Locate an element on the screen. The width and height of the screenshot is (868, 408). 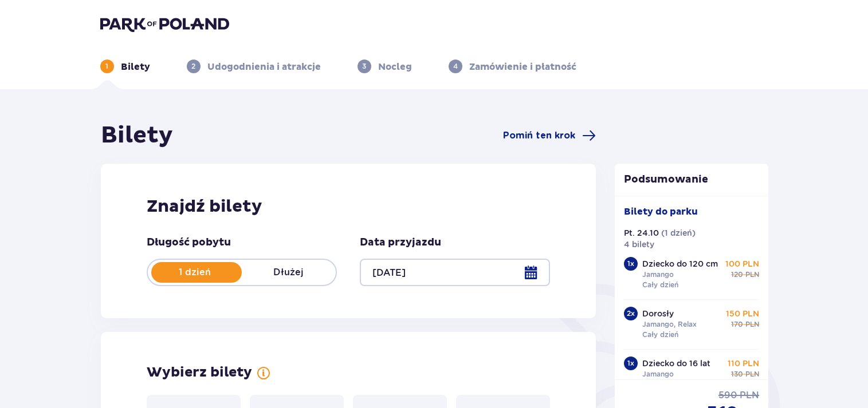
p: 4 is located at coordinates (455, 67).